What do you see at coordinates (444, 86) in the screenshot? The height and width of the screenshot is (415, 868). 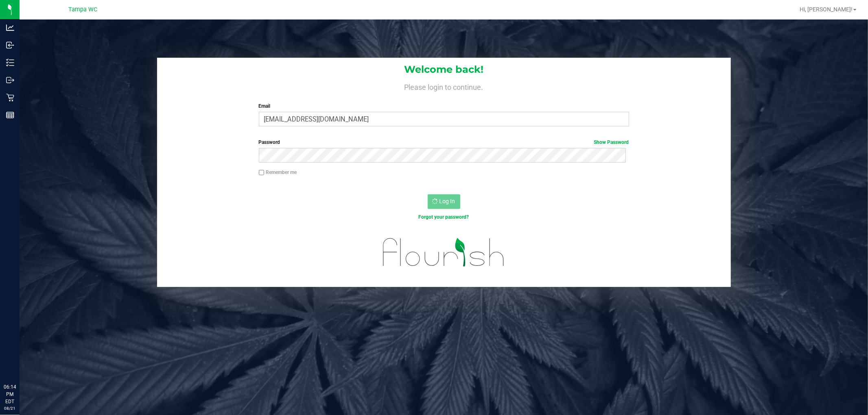 I see `h4: Please login to continue.` at bounding box center [444, 86].